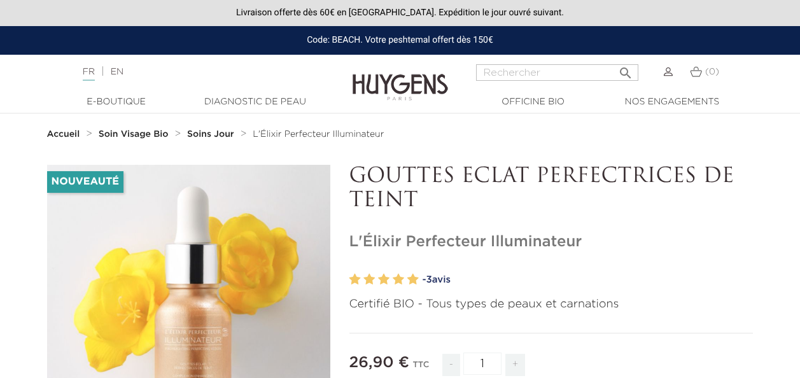 This screenshot has width=800, height=378. What do you see at coordinates (135, 134) in the screenshot?
I see `a: Soin Visage Bio` at bounding box center [135, 134].